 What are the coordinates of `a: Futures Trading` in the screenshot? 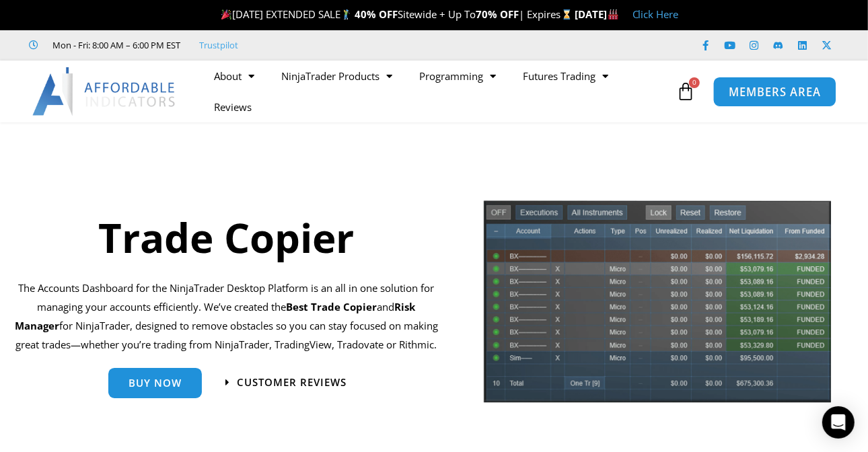 It's located at (566, 76).